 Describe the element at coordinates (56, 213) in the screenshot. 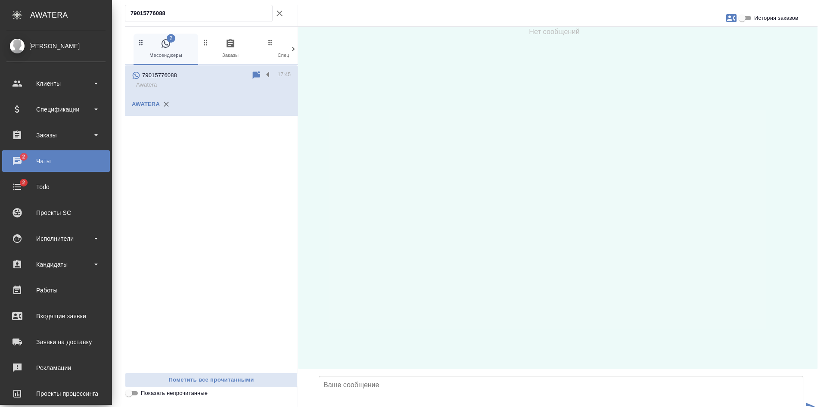

I see `a: Проекты SC` at that location.